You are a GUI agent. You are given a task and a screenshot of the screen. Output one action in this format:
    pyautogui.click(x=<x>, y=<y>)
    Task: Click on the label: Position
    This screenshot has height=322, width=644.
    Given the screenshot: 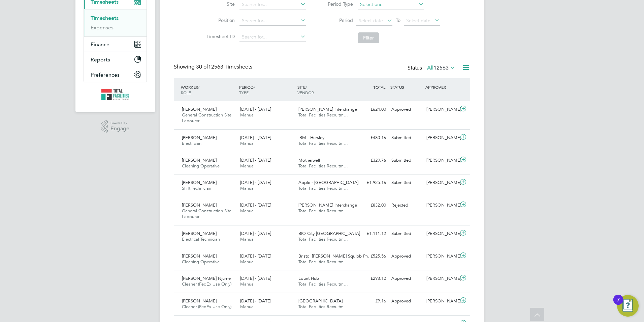 What is the action you would take?
    pyautogui.click(x=220, y=20)
    